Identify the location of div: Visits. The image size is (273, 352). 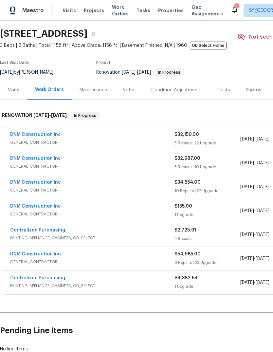
(13, 90).